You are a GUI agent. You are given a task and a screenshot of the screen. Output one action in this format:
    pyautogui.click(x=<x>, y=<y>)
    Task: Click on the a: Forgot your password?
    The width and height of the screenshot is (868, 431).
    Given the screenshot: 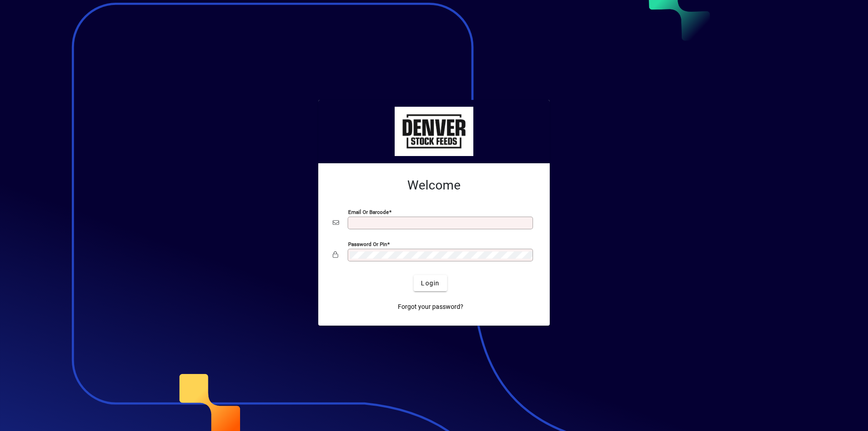 What is the action you would take?
    pyautogui.click(x=430, y=306)
    